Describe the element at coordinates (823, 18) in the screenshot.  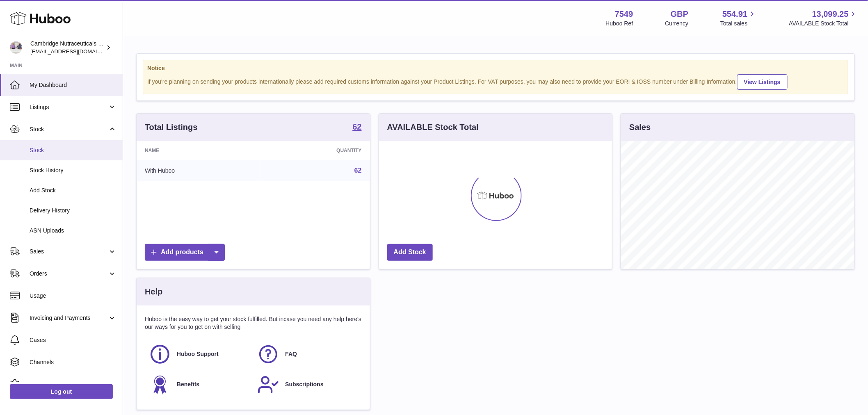
I see `a: 13,099.25 AVAILABLE Stock Total` at that location.